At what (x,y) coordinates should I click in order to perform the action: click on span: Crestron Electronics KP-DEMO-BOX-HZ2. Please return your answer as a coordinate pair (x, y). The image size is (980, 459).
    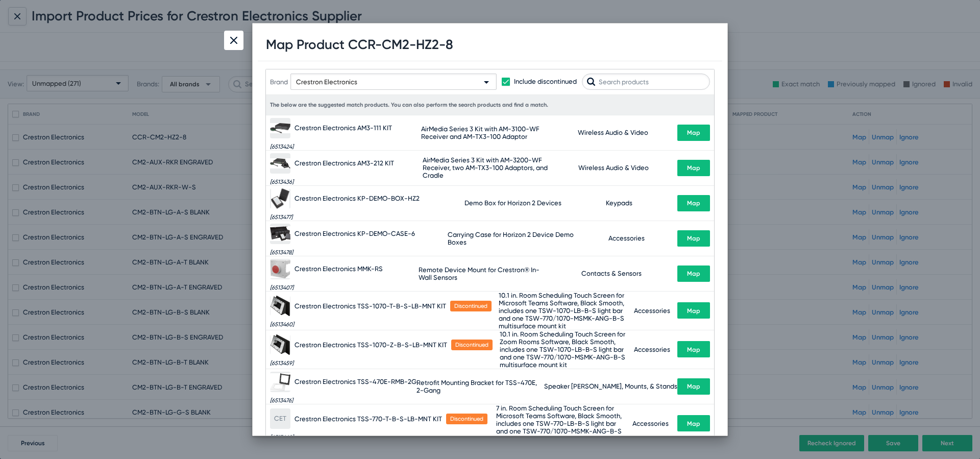
    Looking at the image, I should click on (357, 198).